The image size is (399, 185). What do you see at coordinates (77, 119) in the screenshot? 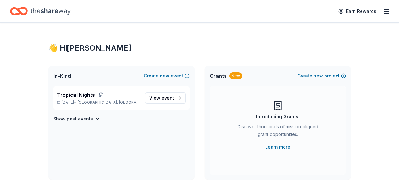
I see `button: Show past events` at bounding box center [77, 119].